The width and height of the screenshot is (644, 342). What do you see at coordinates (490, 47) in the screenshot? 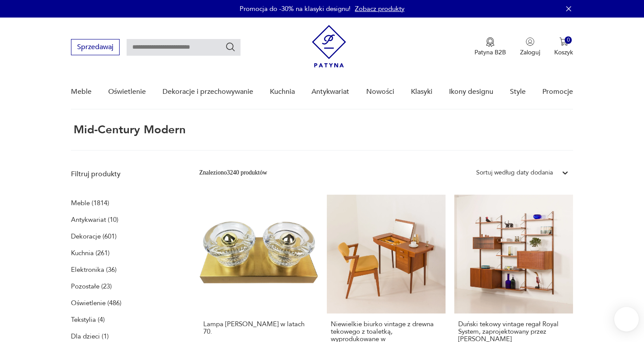
I see `a: Ikona medaluPatyna B2B` at bounding box center [490, 47].